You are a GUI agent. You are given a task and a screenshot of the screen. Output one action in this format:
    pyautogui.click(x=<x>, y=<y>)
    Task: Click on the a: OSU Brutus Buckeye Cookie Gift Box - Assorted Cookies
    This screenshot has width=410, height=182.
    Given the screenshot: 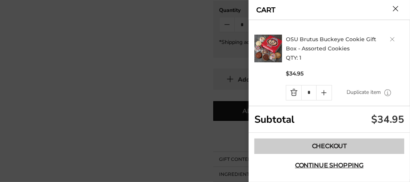 What is the action you would take?
    pyautogui.click(x=331, y=44)
    